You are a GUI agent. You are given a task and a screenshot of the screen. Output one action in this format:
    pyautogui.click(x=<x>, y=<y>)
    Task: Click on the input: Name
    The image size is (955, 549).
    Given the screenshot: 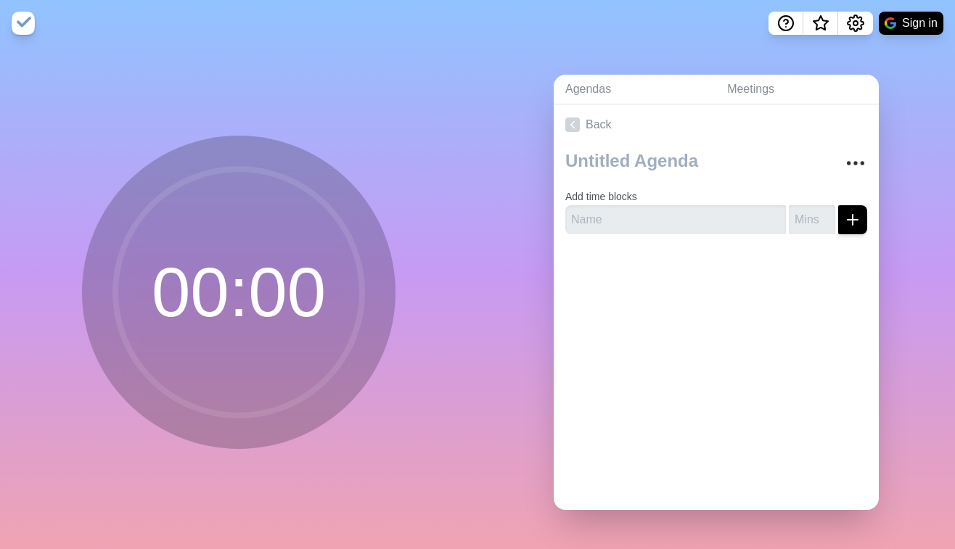 What is the action you would take?
    pyautogui.click(x=676, y=220)
    